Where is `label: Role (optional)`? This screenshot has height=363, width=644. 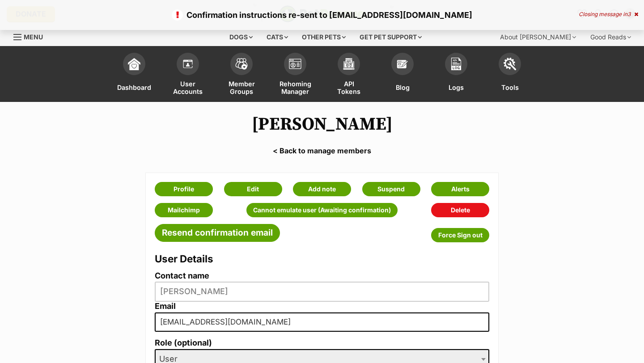
label: Role (optional) is located at coordinates (322, 343).